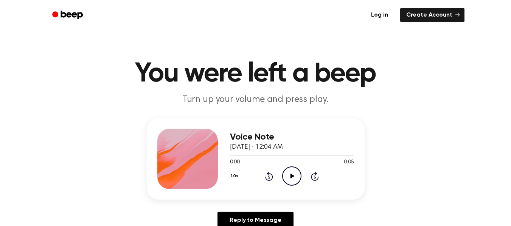 This screenshot has height=226, width=511. I want to click on h3: Voice Note, so click(292, 137).